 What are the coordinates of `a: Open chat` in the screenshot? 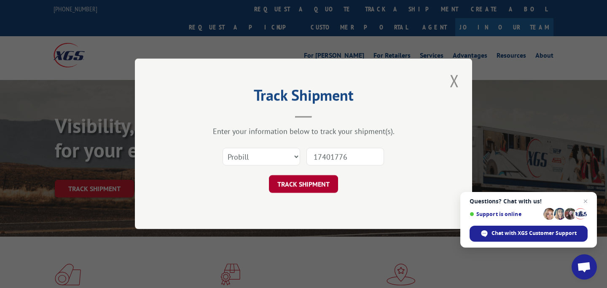 It's located at (584, 267).